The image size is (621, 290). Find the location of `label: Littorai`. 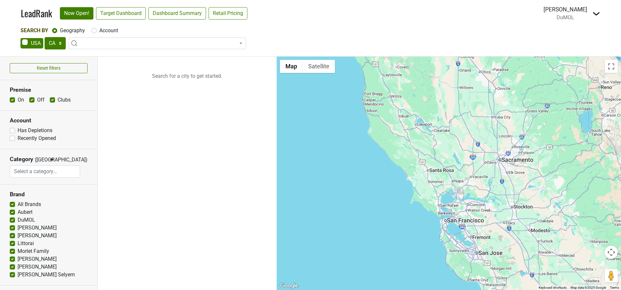

label: Littorai is located at coordinates (26, 243).